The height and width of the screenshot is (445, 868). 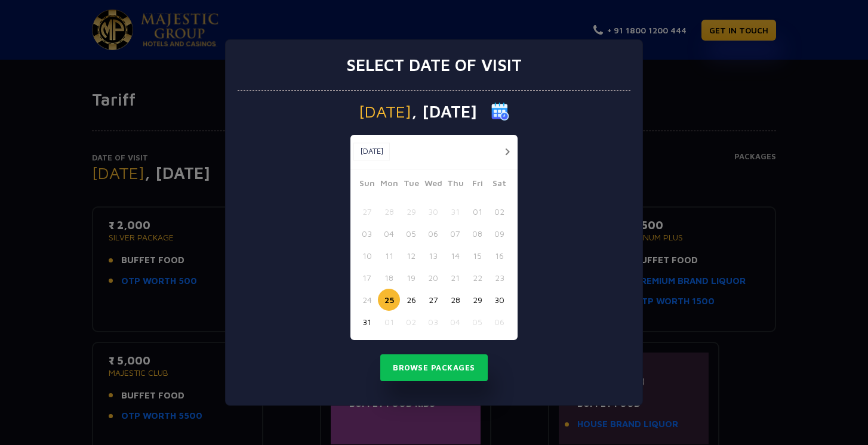 I want to click on button: 21, so click(x=455, y=277).